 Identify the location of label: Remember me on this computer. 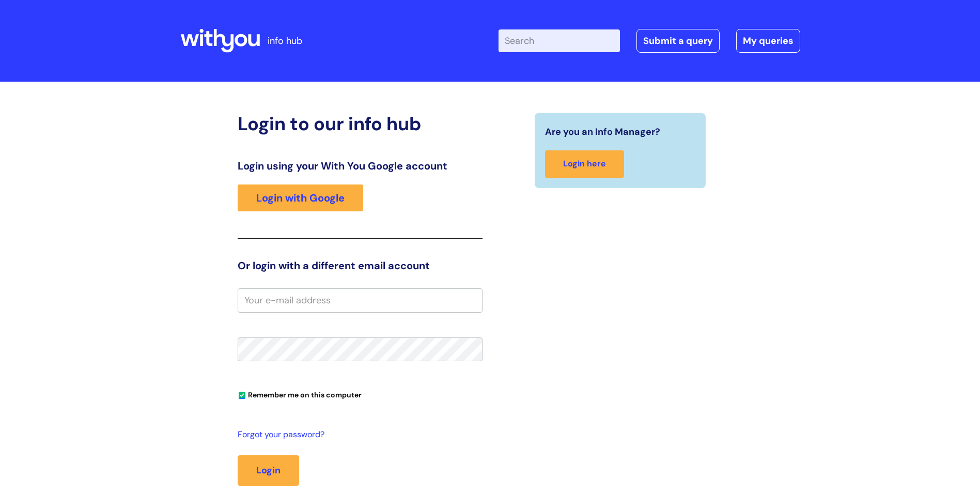
(300, 394).